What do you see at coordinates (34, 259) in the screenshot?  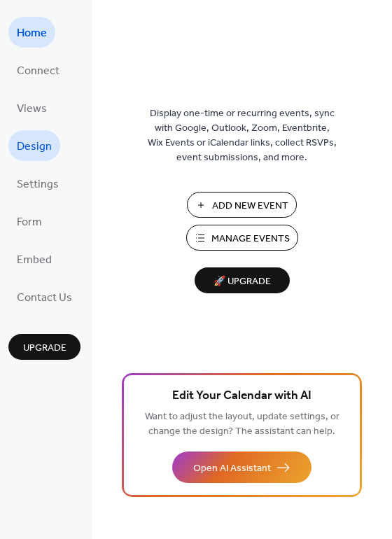 I see `a: Embed` at bounding box center [34, 259].